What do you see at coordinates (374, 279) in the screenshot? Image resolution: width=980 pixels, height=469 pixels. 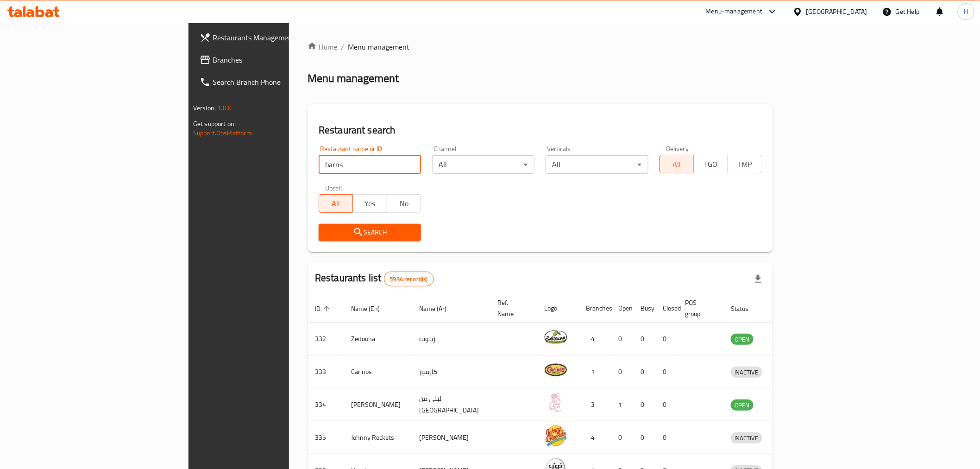 I see `h2: Restaurants list` at bounding box center [374, 279].